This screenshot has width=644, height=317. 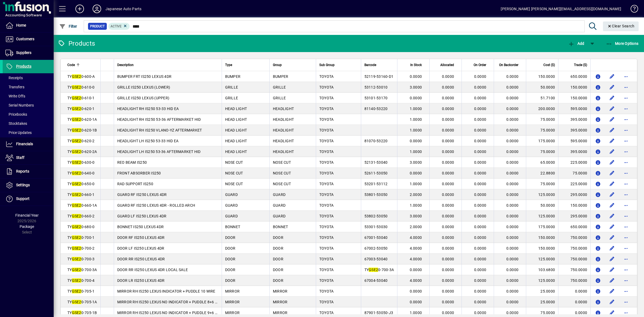 I want to click on span: Clear Search, so click(x=621, y=26).